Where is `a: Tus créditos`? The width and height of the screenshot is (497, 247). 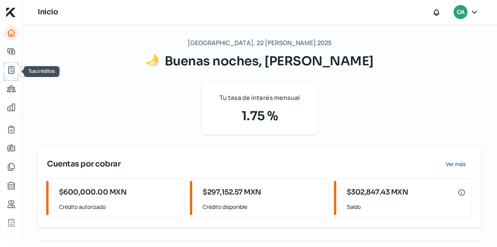
a: Tus créditos is located at coordinates (11, 70).